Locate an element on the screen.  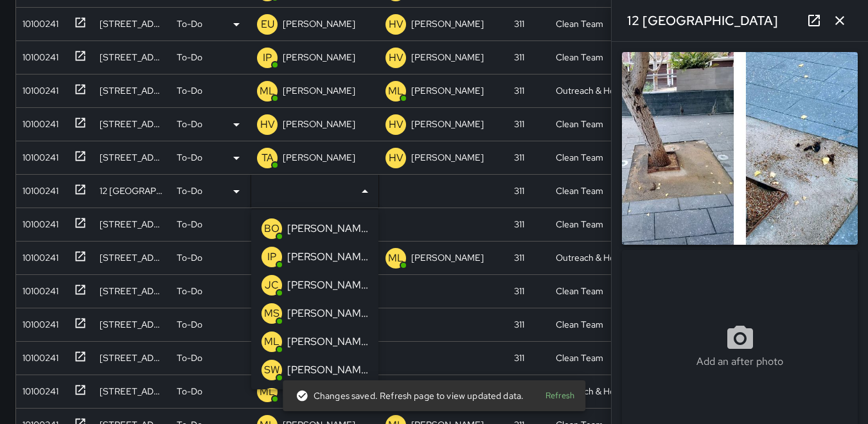
div: Changes saved. Refresh page to view updated data. is located at coordinates (409, 395).